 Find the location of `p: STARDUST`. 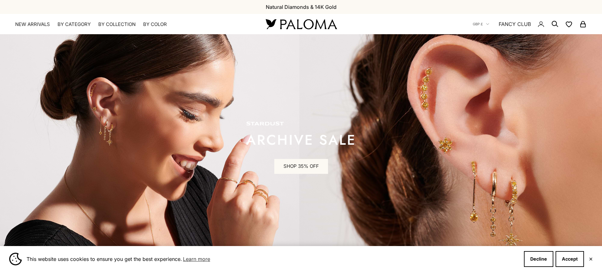

p: STARDUST is located at coordinates (301, 124).